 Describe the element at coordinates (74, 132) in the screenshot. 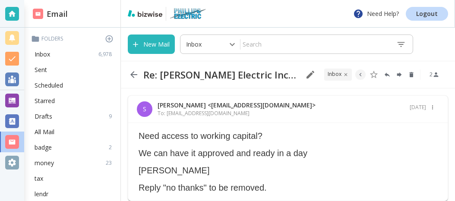

I see `div: All Mail` at that location.